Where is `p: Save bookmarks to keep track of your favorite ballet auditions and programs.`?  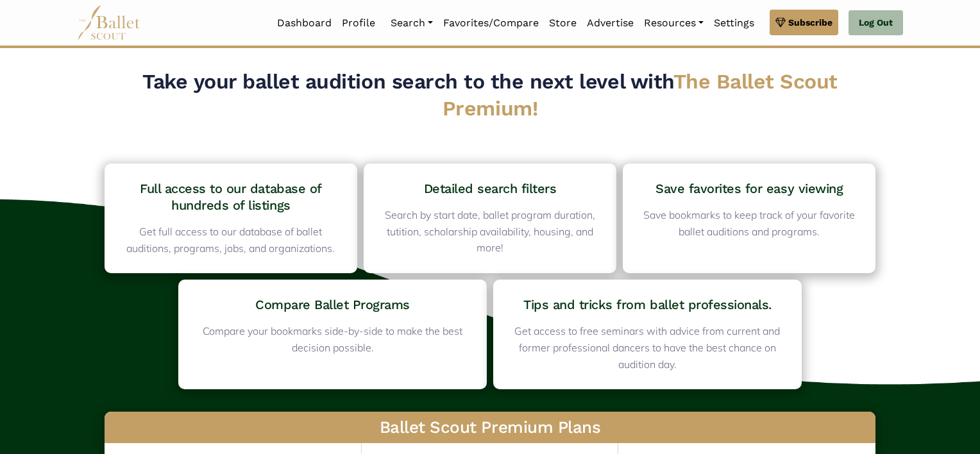 p: Save bookmarks to keep track of your favorite ballet auditions and programs. is located at coordinates (749, 223).